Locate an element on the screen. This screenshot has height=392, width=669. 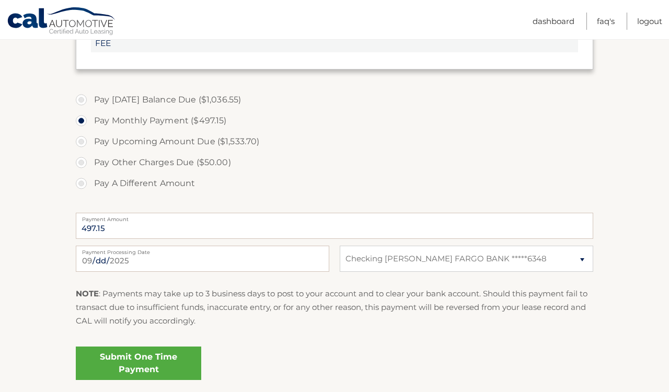
input: Payment Amount is located at coordinates (334, 226).